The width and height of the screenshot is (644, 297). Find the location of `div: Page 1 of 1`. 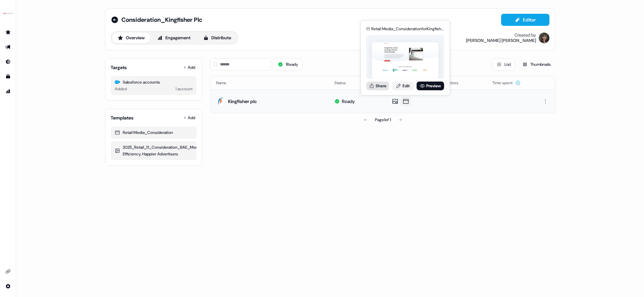

div: Page 1 of 1 is located at coordinates (382, 120).